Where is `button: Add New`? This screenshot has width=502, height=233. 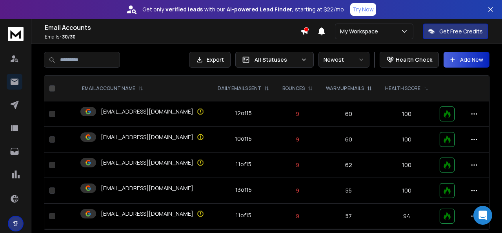
button: Add New is located at coordinates (467, 60).